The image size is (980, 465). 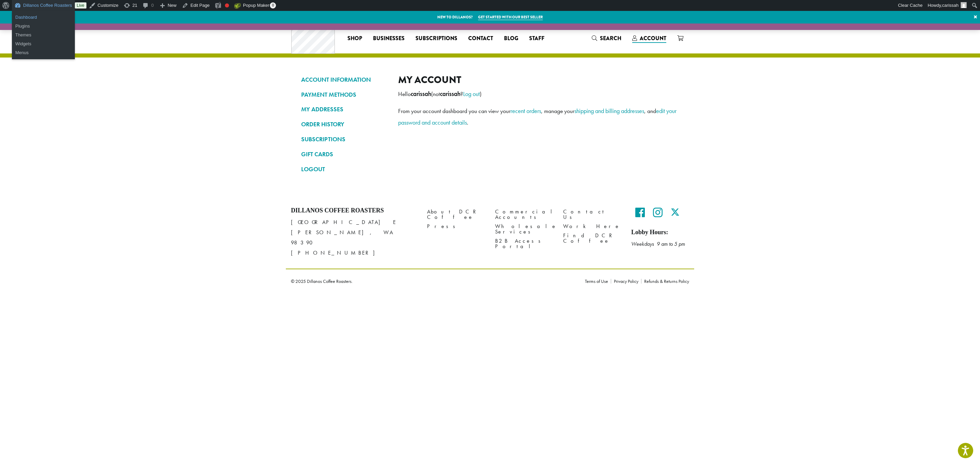 I want to click on a: About DCR Coffee, so click(x=456, y=214).